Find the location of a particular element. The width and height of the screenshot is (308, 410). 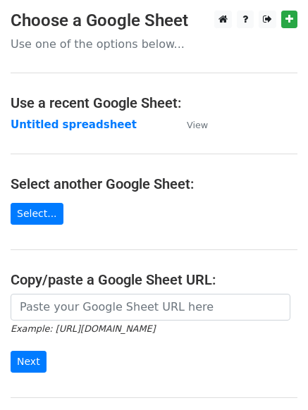

strong: Untitled spreadsheet is located at coordinates (73, 125).